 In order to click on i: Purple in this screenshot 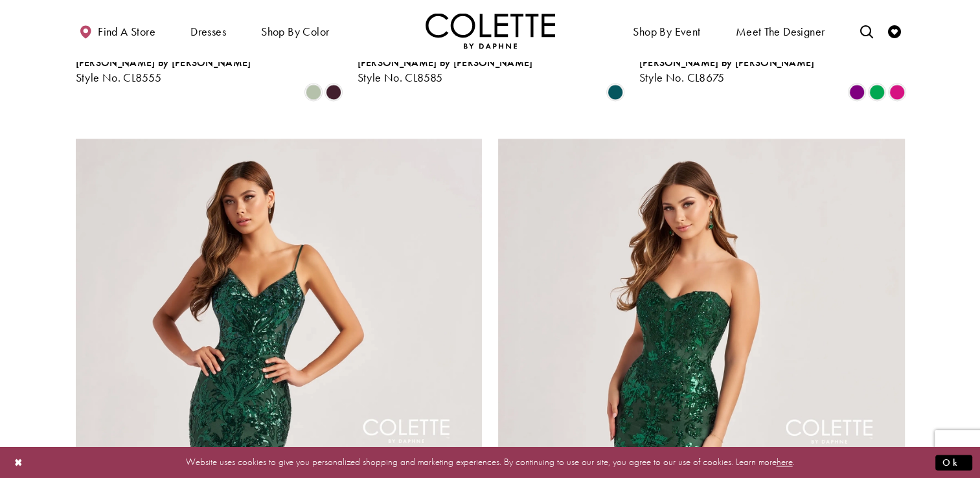, I will do `click(857, 92)`.